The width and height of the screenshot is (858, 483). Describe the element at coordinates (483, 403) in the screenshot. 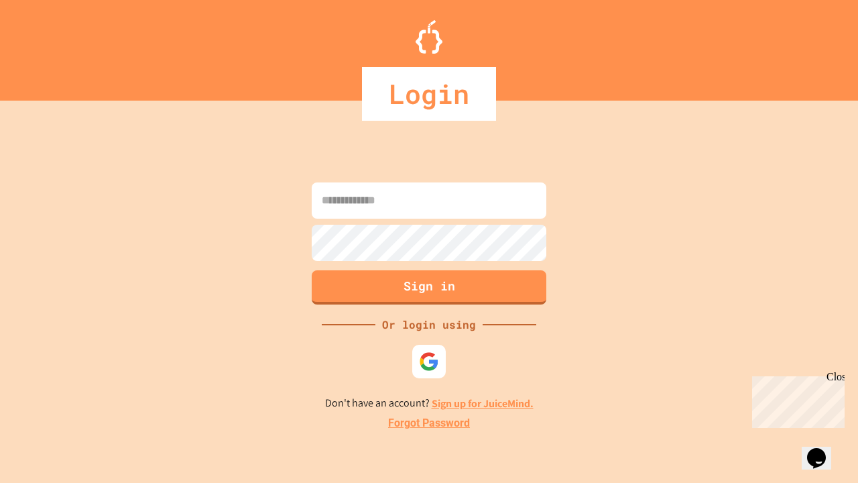

I see `a: Sign up for JuiceMind.` at that location.